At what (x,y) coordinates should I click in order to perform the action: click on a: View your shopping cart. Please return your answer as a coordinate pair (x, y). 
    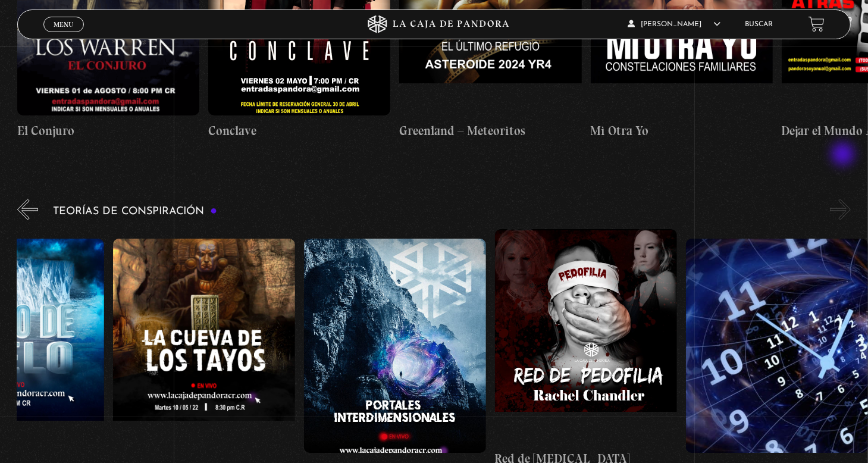
    Looking at the image, I should click on (817, 24).